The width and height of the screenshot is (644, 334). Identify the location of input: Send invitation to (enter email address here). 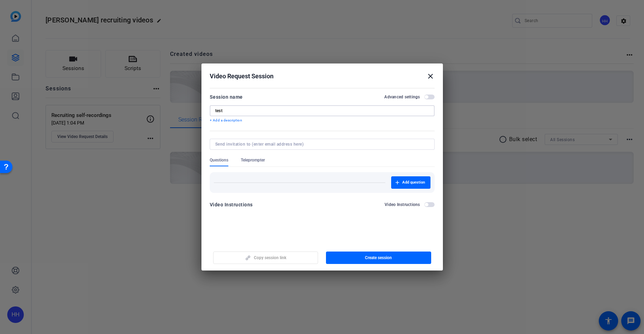
(321, 144).